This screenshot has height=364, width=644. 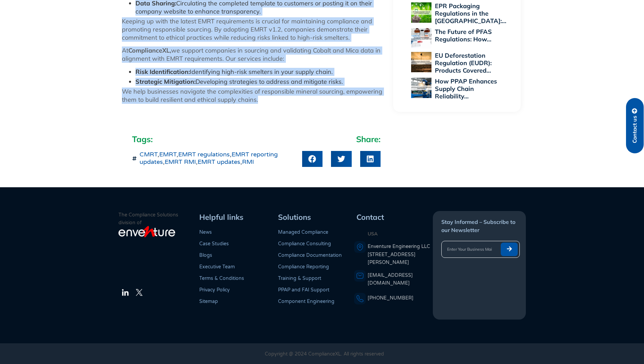 What do you see at coordinates (306, 301) in the screenshot?
I see `a: Component Engineering` at bounding box center [306, 301].